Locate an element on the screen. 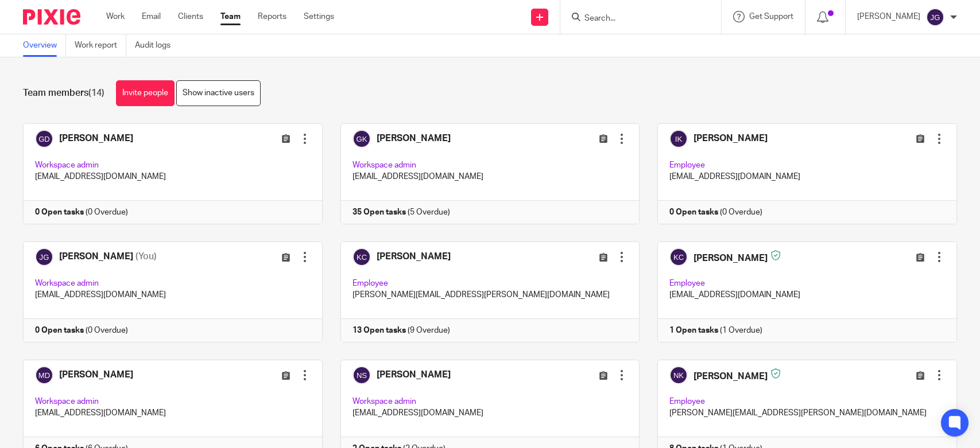 Image resolution: width=980 pixels, height=448 pixels. a: Email is located at coordinates (151, 16).